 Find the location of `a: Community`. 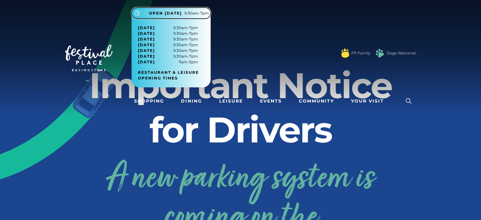

a: Community is located at coordinates (316, 101).